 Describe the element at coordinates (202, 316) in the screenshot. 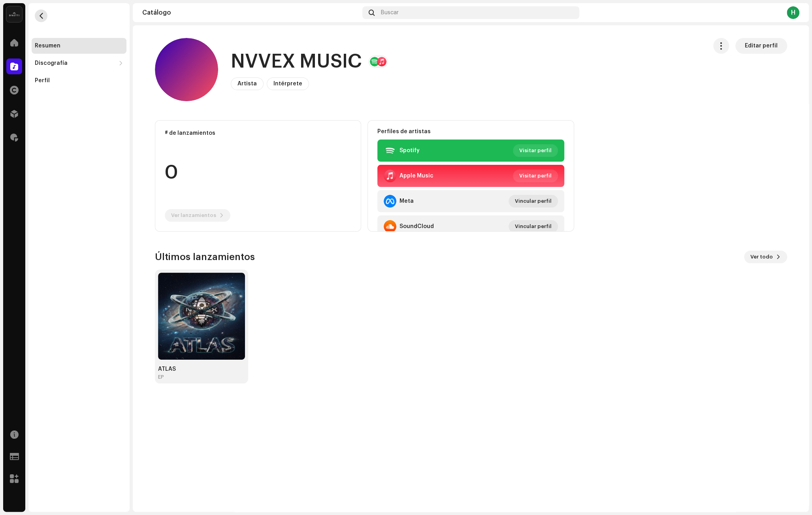

I see `img: a5e2a2c3-0a42-4ff3-acd2-5cd7d5828c87` at that location.